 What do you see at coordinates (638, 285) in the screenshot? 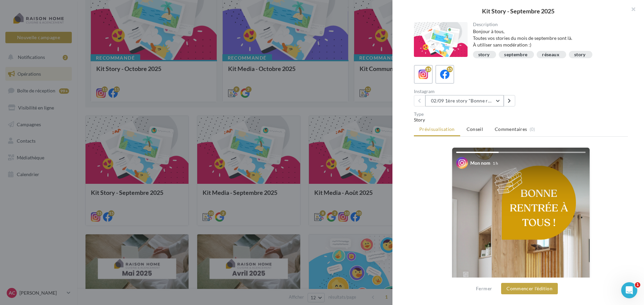
I see `span: 1` at bounding box center [638, 285].